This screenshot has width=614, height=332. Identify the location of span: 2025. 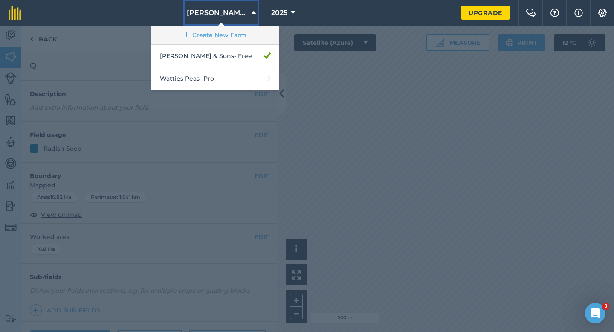
(279, 13).